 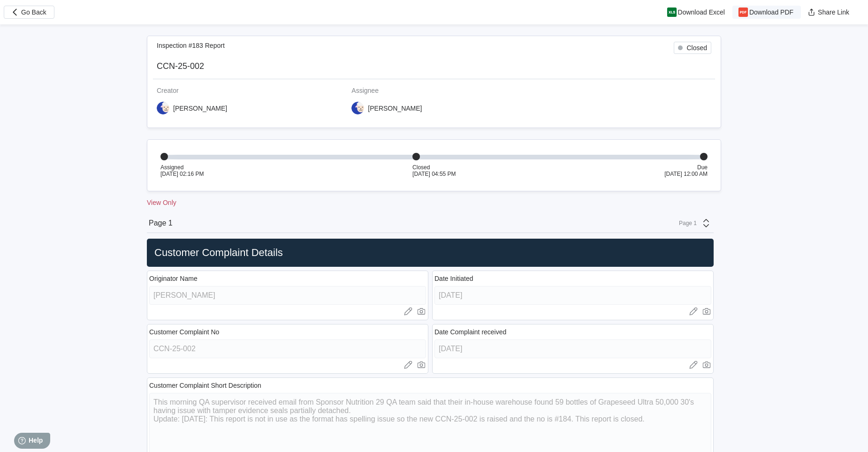 I want to click on span: Help, so click(x=25, y=11).